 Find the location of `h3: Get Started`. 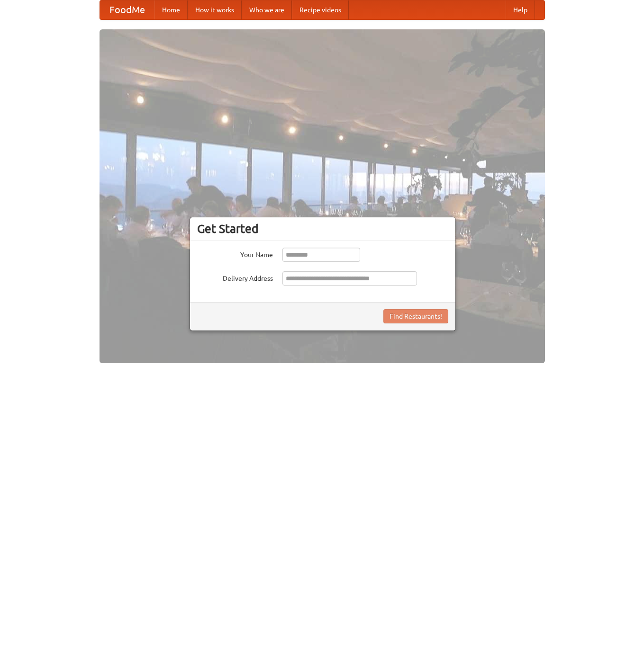

h3: Get Started is located at coordinates (323, 229).